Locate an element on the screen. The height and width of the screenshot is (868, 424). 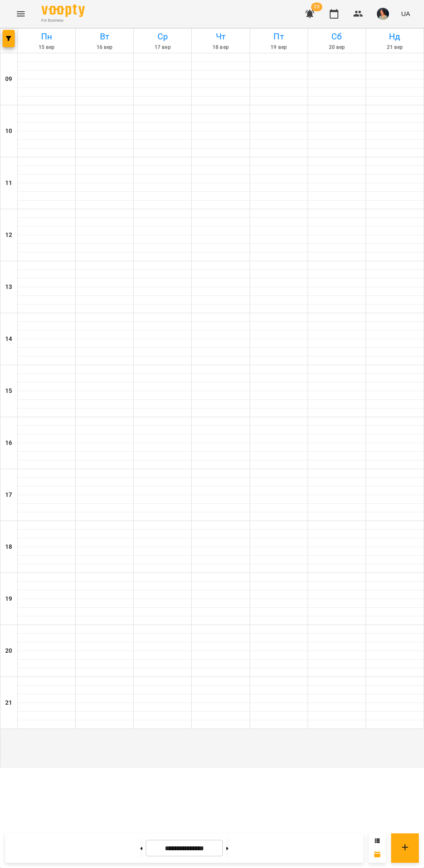
h6: 18 вер is located at coordinates (220, 47).